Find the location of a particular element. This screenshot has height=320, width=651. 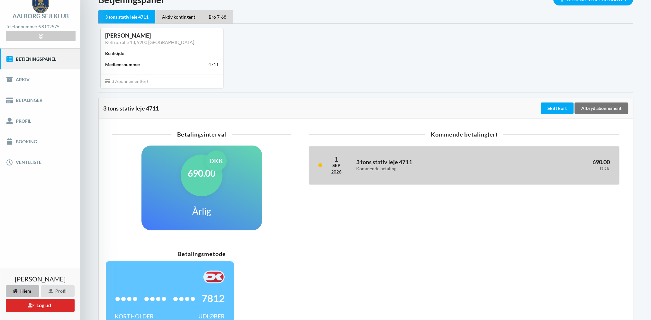

span: 3 Abonnement(er) is located at coordinates (126, 81).